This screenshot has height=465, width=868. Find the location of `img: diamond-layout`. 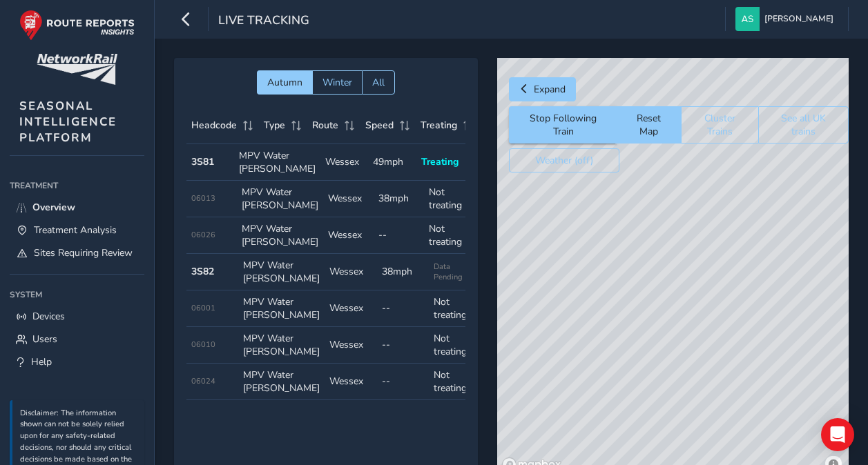

img: diamond-layout is located at coordinates (747, 19).